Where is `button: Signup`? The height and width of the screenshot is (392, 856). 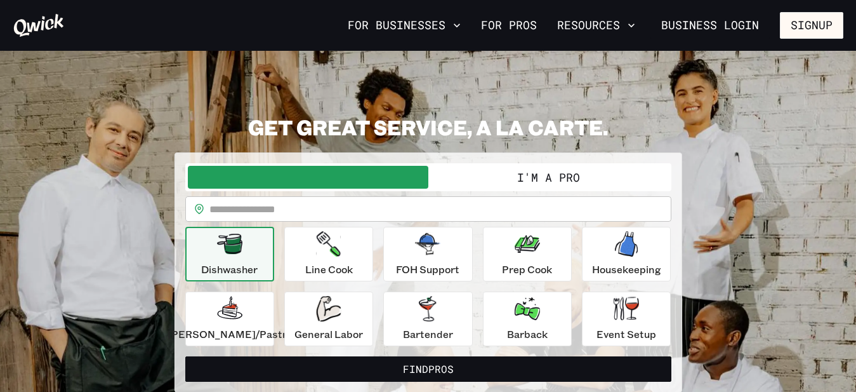
button: Signup is located at coordinates (812, 25).